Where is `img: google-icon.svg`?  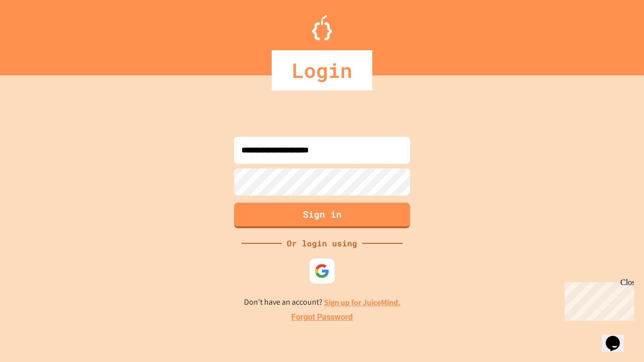
img: google-icon.svg is located at coordinates (322, 271).